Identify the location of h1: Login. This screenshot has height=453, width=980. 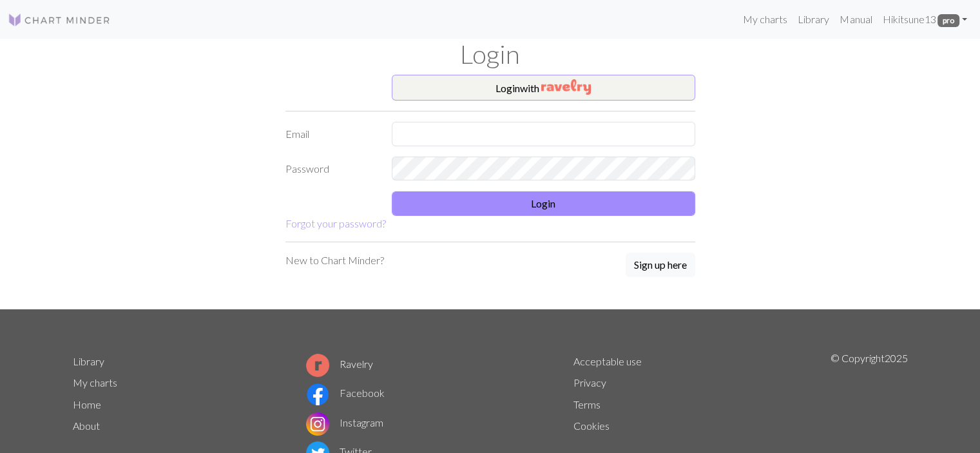
(490, 54).